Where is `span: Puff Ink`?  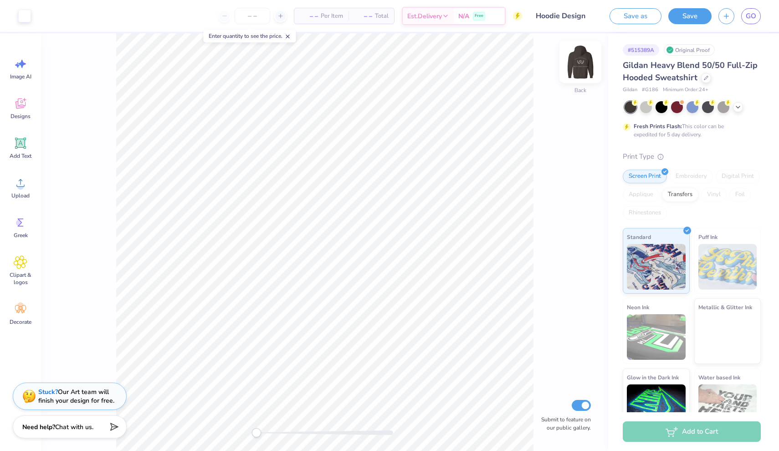 span: Puff Ink is located at coordinates (708, 236).